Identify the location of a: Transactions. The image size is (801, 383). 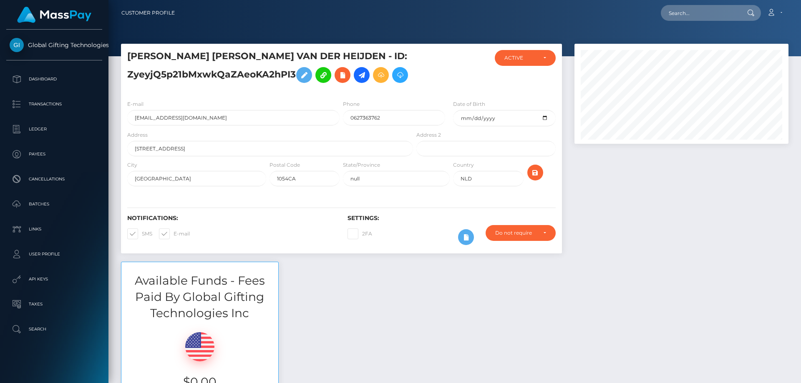
(54, 104).